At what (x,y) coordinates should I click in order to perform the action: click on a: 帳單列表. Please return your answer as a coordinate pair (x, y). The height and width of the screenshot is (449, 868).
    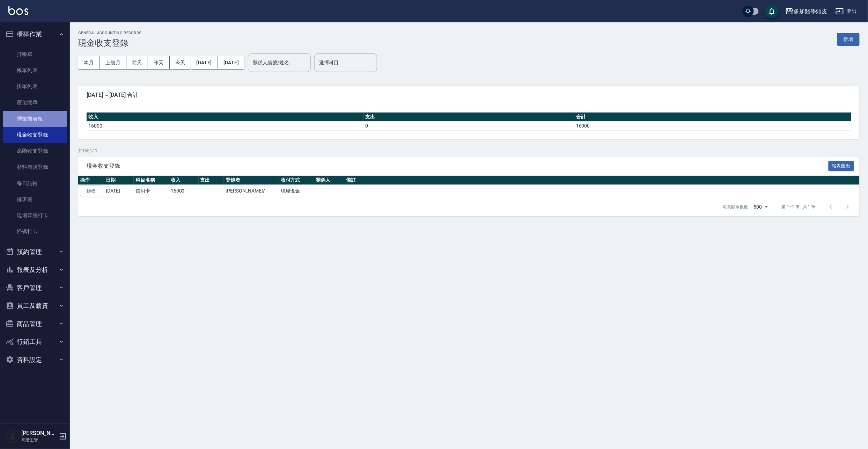
    Looking at the image, I should click on (35, 71).